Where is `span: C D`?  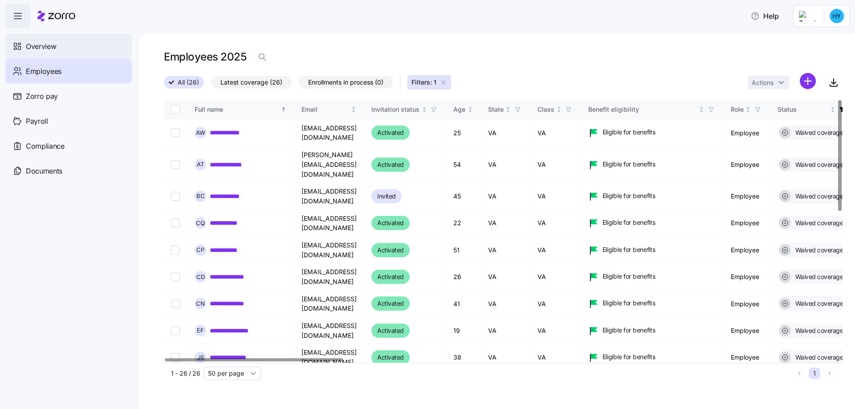
span: C D is located at coordinates (200, 277).